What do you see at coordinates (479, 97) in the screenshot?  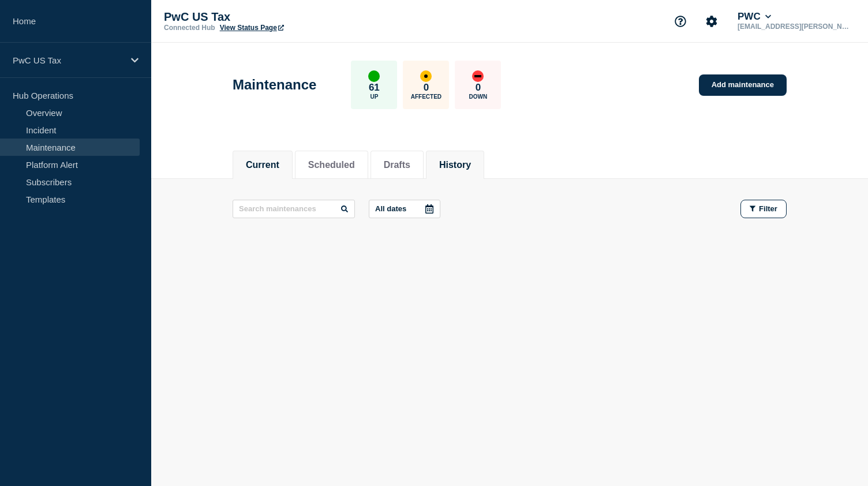 I see `p: Down` at bounding box center [479, 97].